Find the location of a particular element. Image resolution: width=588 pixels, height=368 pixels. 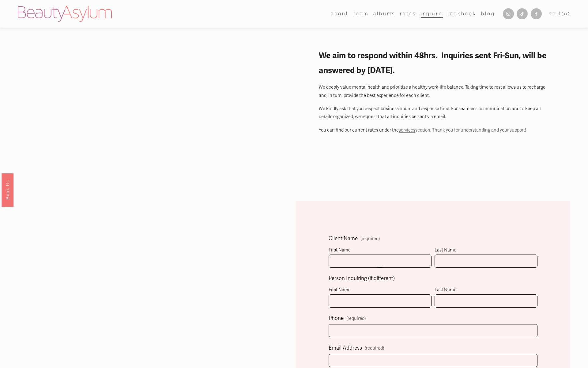

a: Facebook is located at coordinates (536, 14).